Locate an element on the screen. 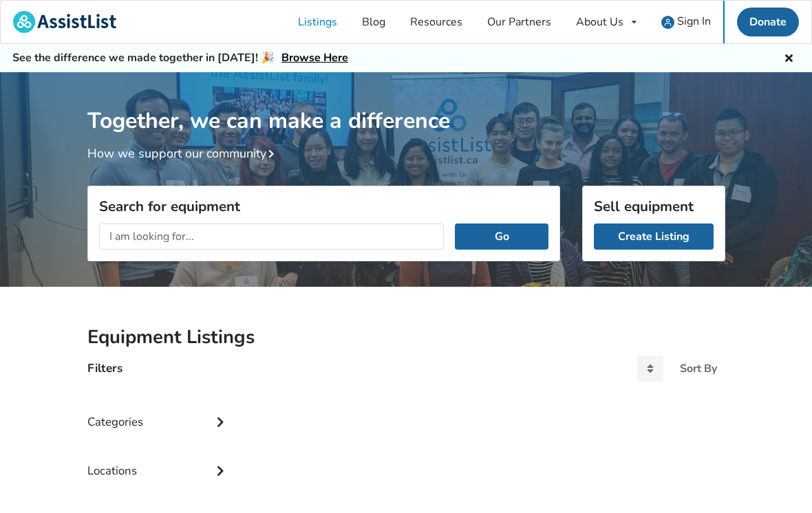  a: Listings is located at coordinates (318, 22).